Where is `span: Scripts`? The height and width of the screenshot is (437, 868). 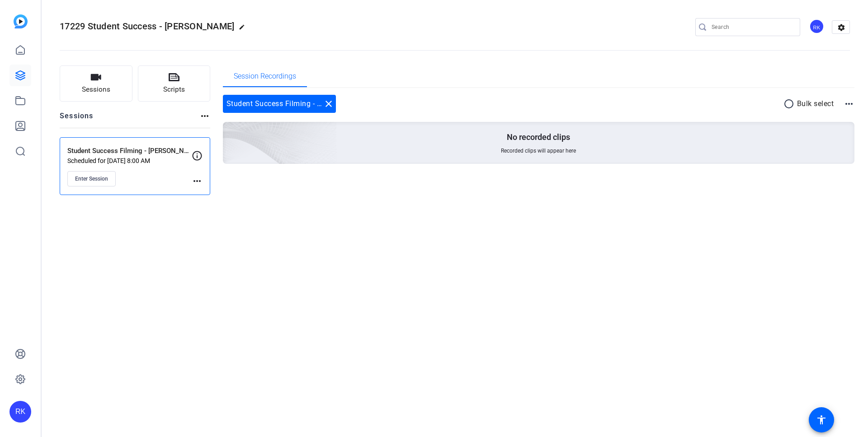 span: Scripts is located at coordinates (174, 89).